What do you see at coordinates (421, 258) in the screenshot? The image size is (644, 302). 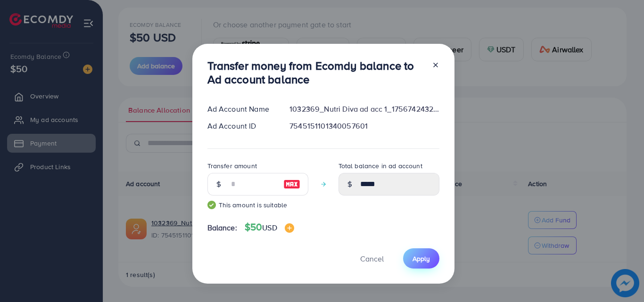 I see `span: Apply` at bounding box center [421, 258].